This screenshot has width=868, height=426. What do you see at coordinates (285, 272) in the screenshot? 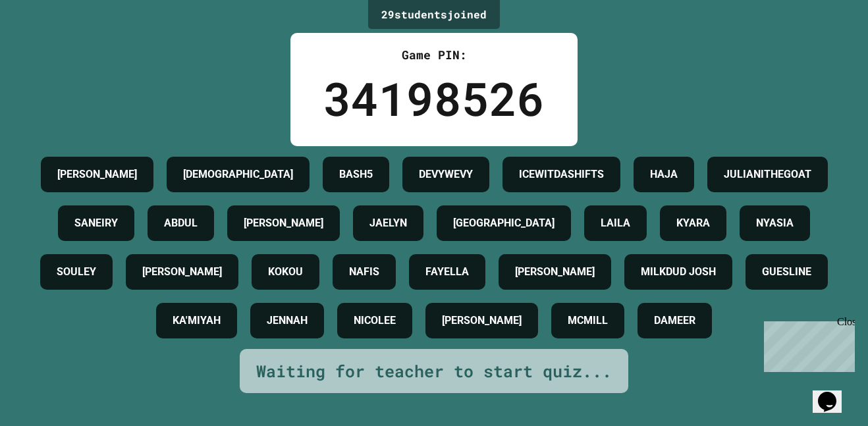
I see `h4: KOKOU` at bounding box center [285, 272].